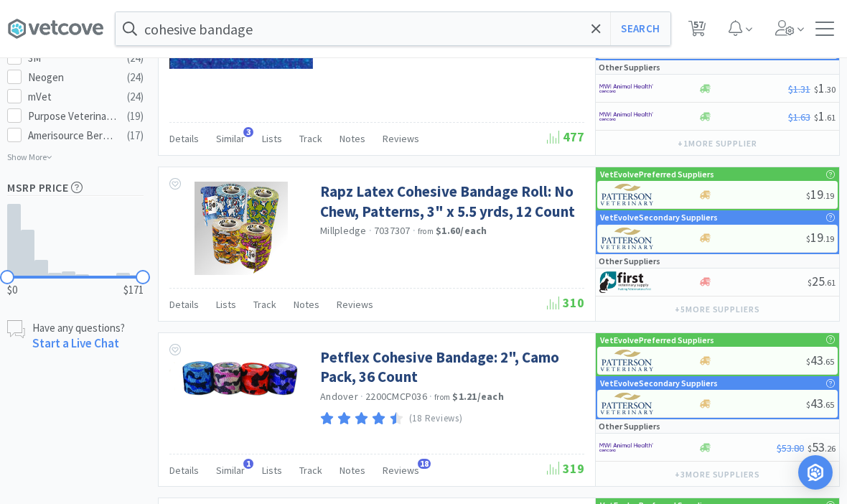 This screenshot has height=504, width=847. Describe the element at coordinates (830, 89) in the screenshot. I see `span: . 30` at that location.